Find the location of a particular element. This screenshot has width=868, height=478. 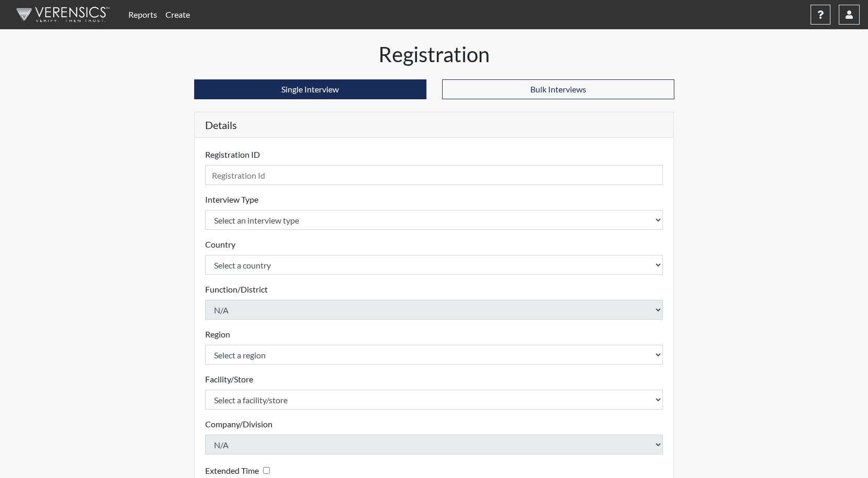

div: Checking this box will provide the interviewee with an accomodation of extra time to answer each ... is located at coordinates (239, 470).